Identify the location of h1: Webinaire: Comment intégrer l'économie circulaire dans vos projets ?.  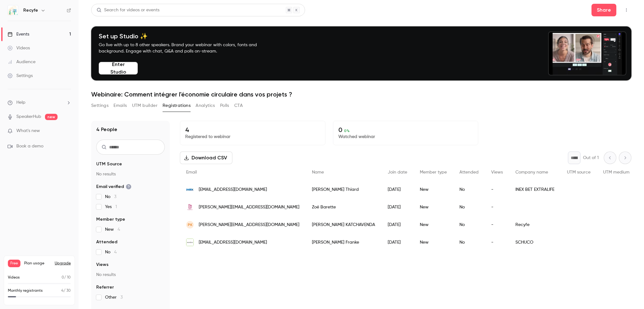
(361, 94).